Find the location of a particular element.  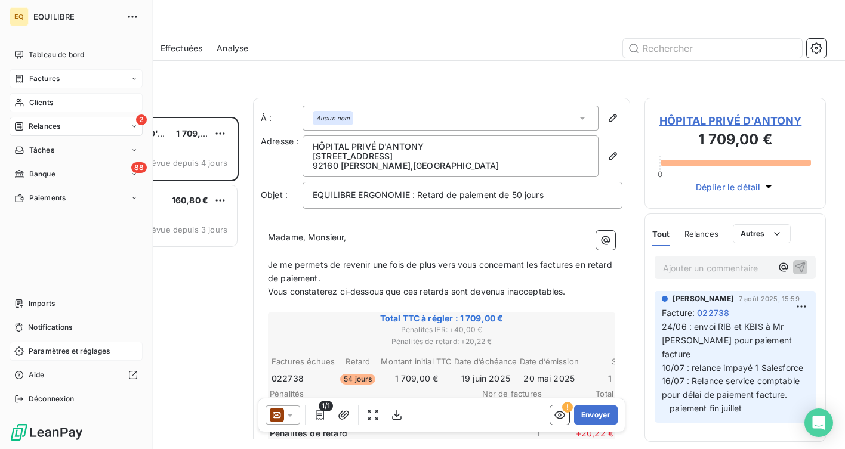

span: Nbr de factures is located at coordinates (506, 394).